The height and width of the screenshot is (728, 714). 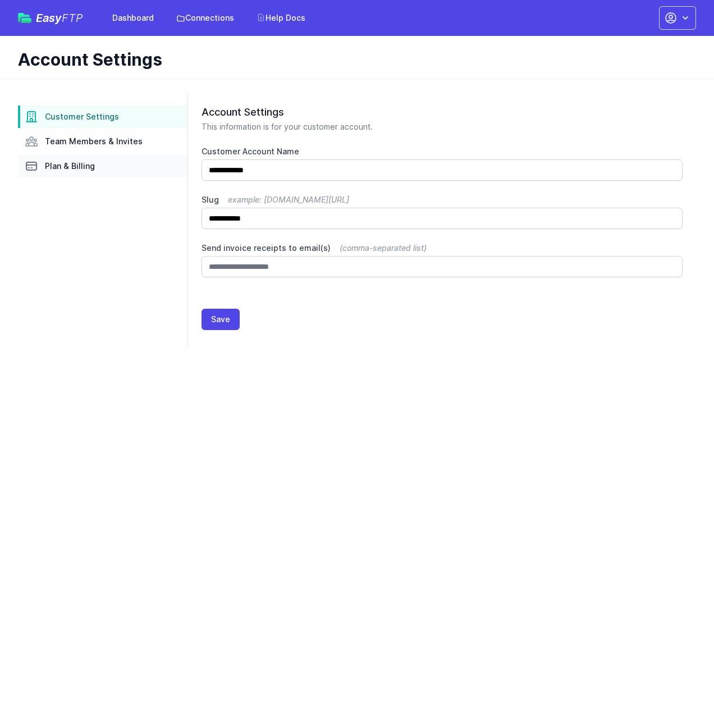 What do you see at coordinates (69, 166) in the screenshot?
I see `span: Plan & Billing` at bounding box center [69, 166].